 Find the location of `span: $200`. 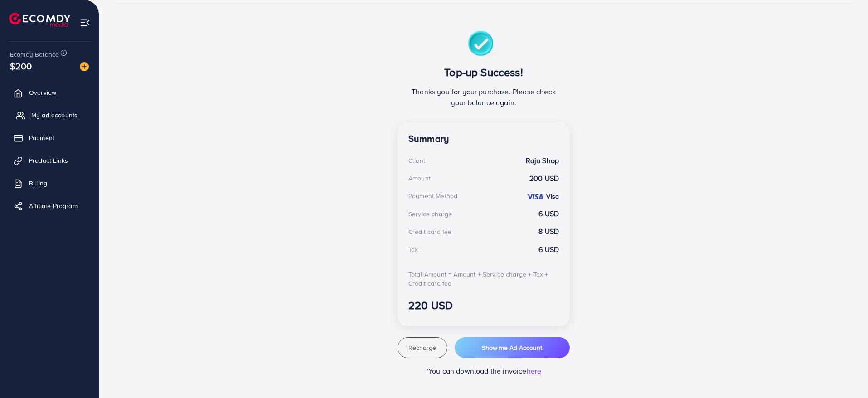

span: $200 is located at coordinates (21, 66).